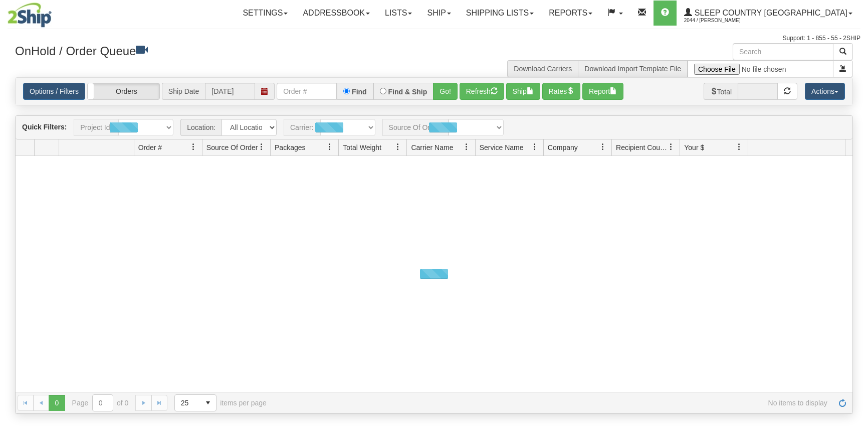 Image resolution: width=868 pixels, height=431 pixels. I want to click on button: Report, so click(603, 91).